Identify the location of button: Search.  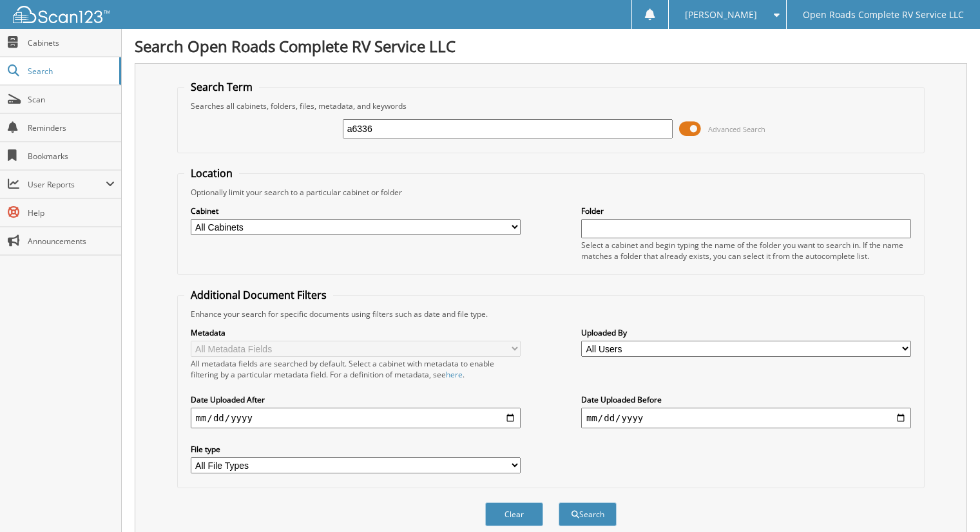
(587, 513).